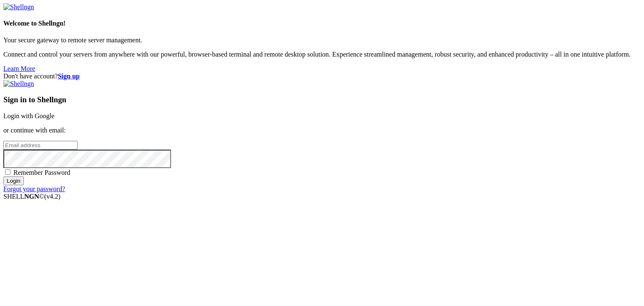 The image size is (644, 306). I want to click on h4: Welcome to Shellngn!, so click(322, 23).